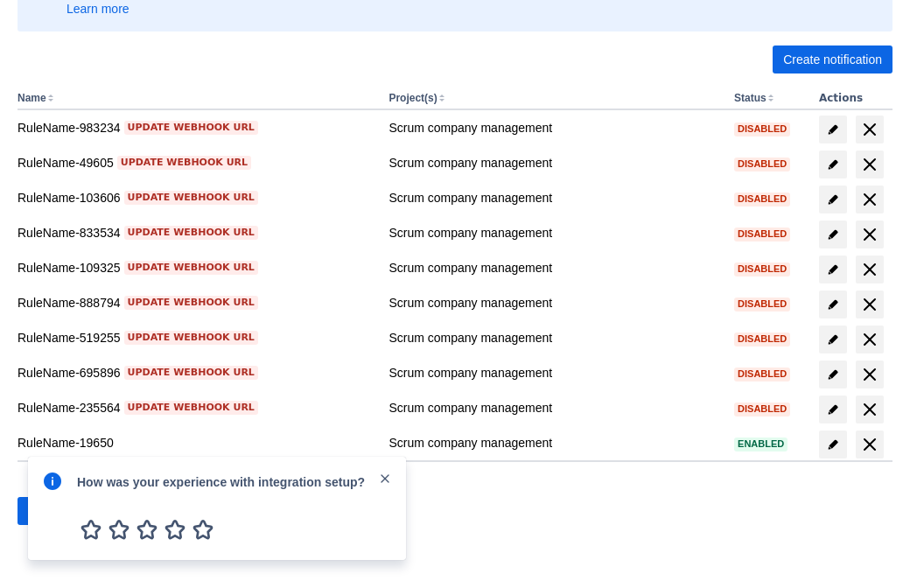 This screenshot has height=588, width=910. I want to click on div: RuleName-109325, so click(196, 267).